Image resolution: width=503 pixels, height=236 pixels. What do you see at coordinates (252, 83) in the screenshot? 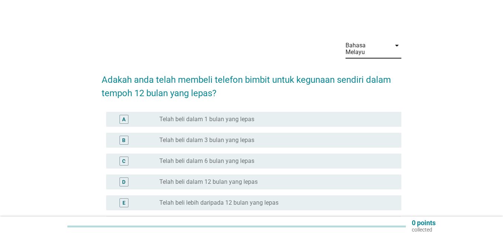
I see `h2: Adakah anda telah membeli telefon bimbit untuk kegunaan sendiri dalam tempoh 12 bulan yang lepas?` at bounding box center [252, 83].